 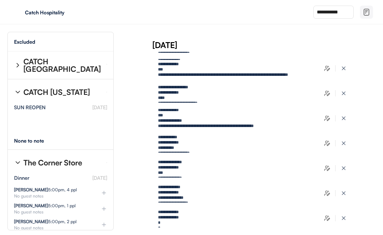 I want to click on div: Excluded, so click(x=25, y=42).